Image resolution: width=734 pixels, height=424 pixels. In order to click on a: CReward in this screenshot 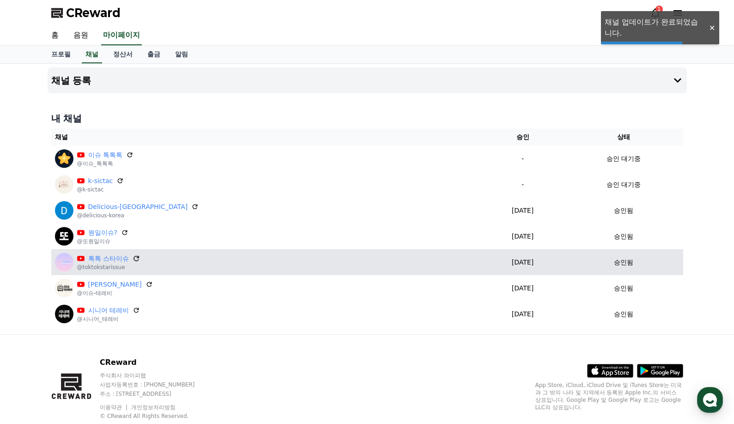, I will do `click(86, 13)`.